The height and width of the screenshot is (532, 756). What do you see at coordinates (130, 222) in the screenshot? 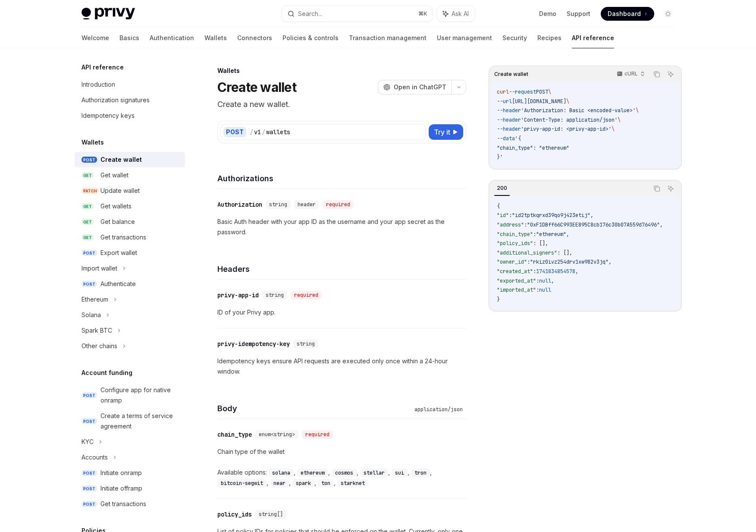
I see `a: GETGet balance` at bounding box center [130, 222].